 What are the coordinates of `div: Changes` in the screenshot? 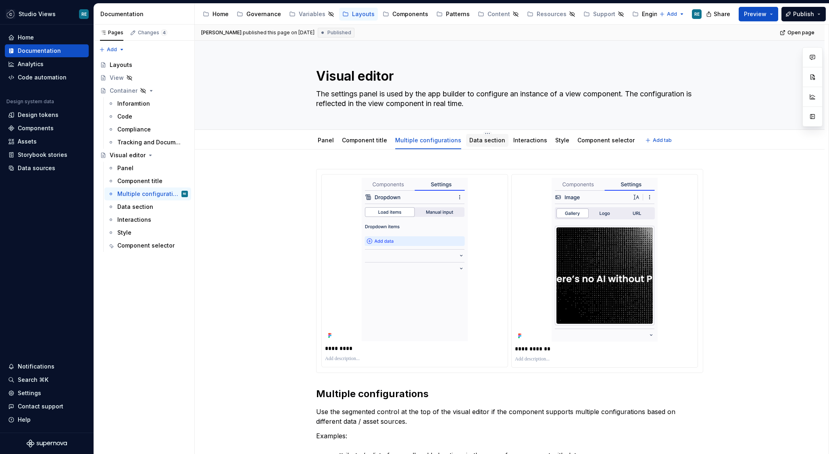 It's located at (152, 33).